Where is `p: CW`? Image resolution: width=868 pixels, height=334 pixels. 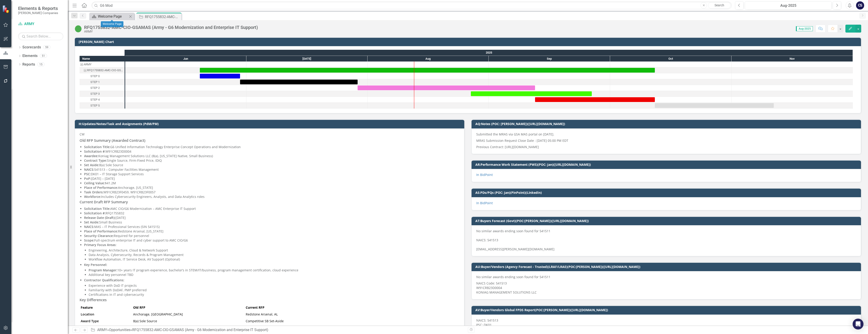
p: CW is located at coordinates (269, 135).